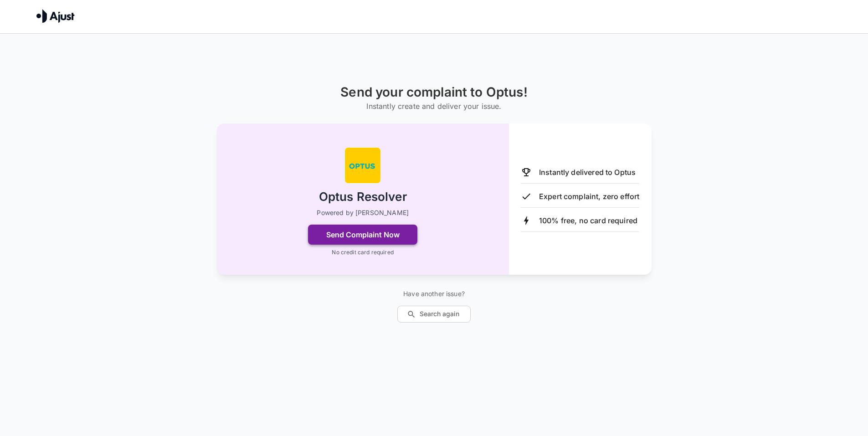 The image size is (868, 436). Describe the element at coordinates (363, 165) in the screenshot. I see `img: Optus` at that location.